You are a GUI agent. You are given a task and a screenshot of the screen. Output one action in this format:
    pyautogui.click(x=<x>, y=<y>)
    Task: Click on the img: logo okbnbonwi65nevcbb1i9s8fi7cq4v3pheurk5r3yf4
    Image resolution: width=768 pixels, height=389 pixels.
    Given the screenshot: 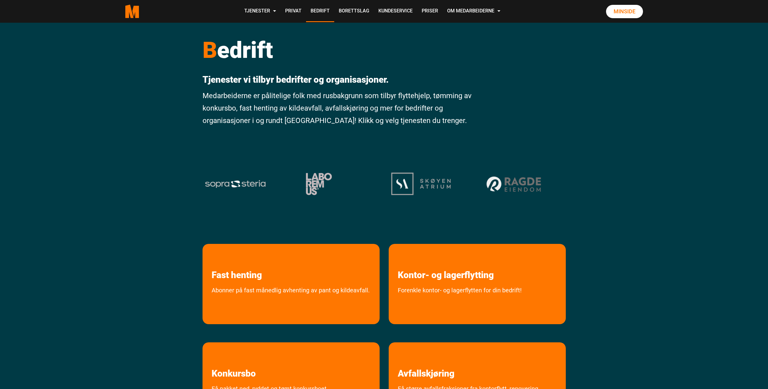 What is the action you would take?
    pyautogui.click(x=421, y=183)
    